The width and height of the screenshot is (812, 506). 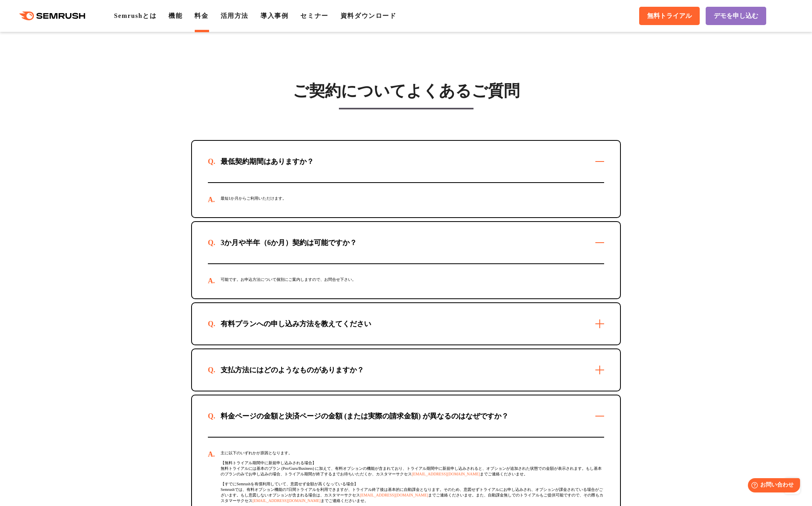 I want to click on span: お問い合わせ, so click(x=36, y=10).